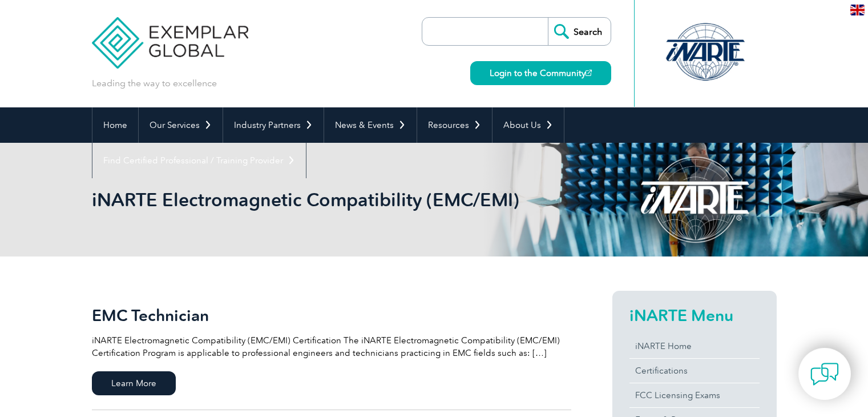  I want to click on a: About Us, so click(528, 125).